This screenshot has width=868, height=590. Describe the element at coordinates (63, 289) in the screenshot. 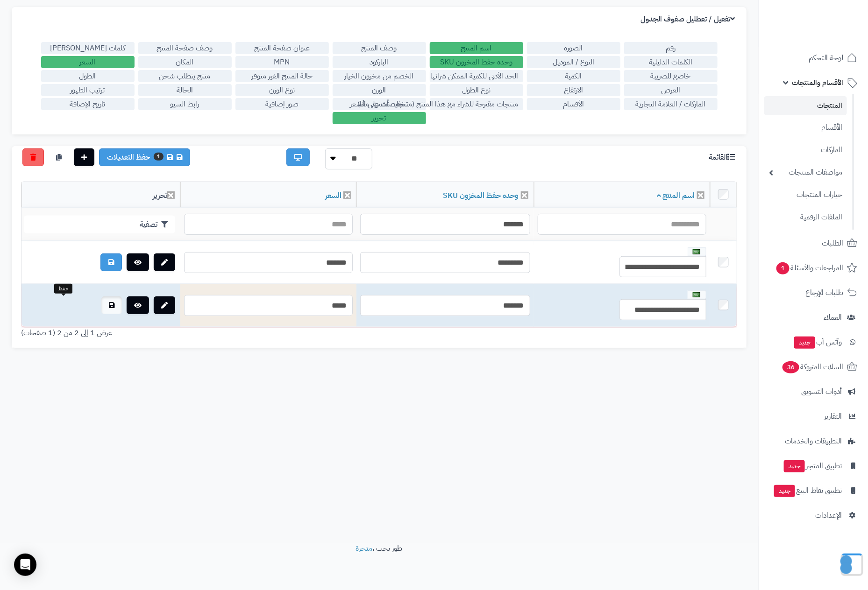

I see `div: حفظ` at that location.